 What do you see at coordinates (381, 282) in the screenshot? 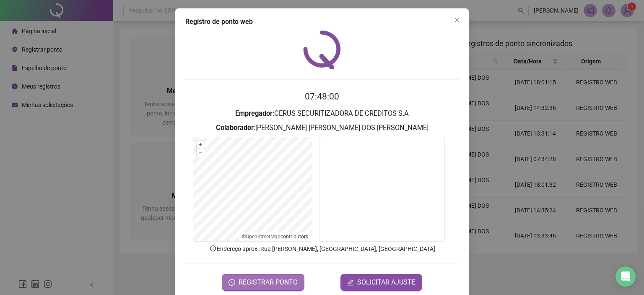
I see `button: editSOLICITAR AJUSTE` at bounding box center [381, 282].